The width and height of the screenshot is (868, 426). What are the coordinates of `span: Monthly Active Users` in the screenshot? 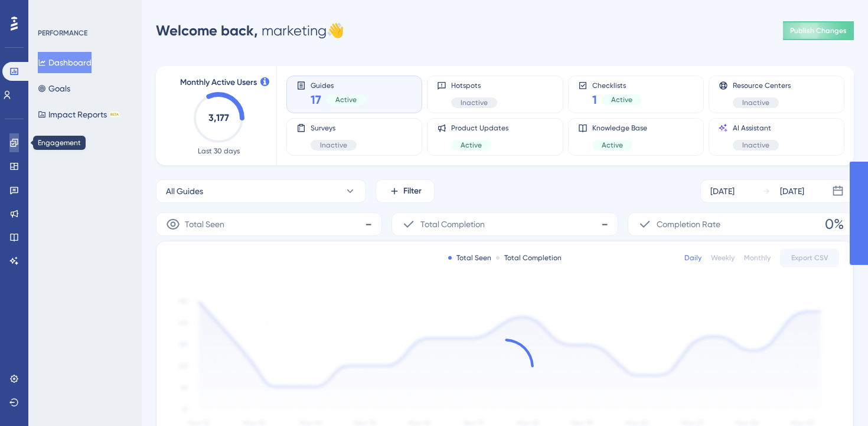 It's located at (219, 82).